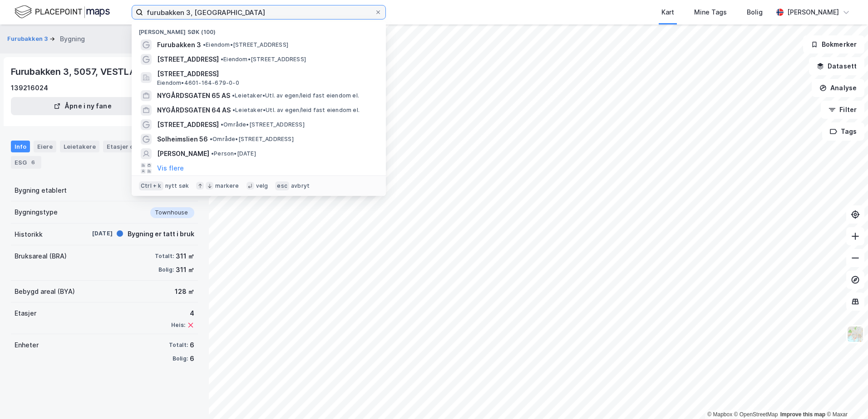 Image resolution: width=868 pixels, height=419 pixels. I want to click on span: Solheimslien 56, so click(182, 139).